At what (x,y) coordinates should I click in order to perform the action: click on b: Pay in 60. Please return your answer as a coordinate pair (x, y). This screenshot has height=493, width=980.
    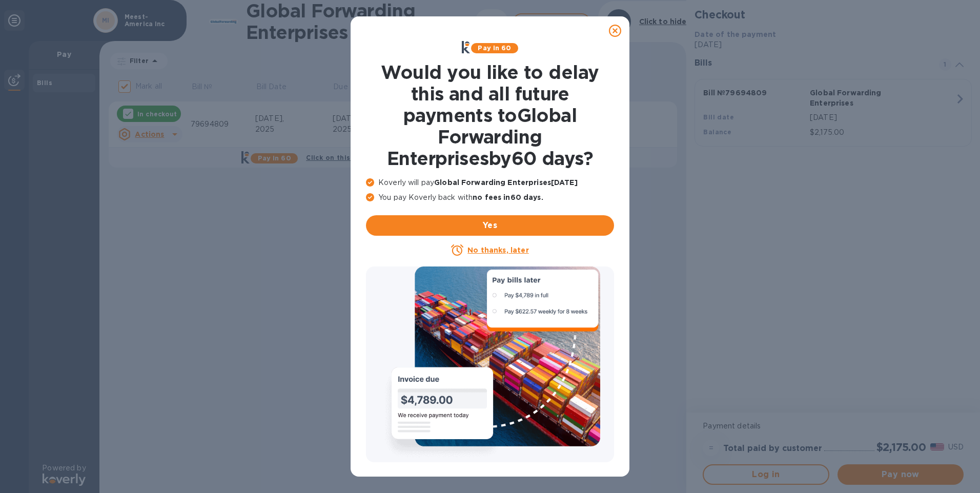
    Looking at the image, I should click on (494, 48).